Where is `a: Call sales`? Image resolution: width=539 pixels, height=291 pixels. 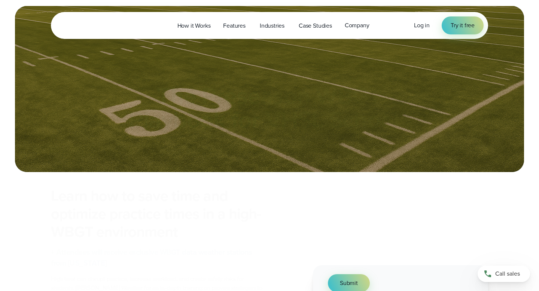 a: Call sales is located at coordinates (503, 274).